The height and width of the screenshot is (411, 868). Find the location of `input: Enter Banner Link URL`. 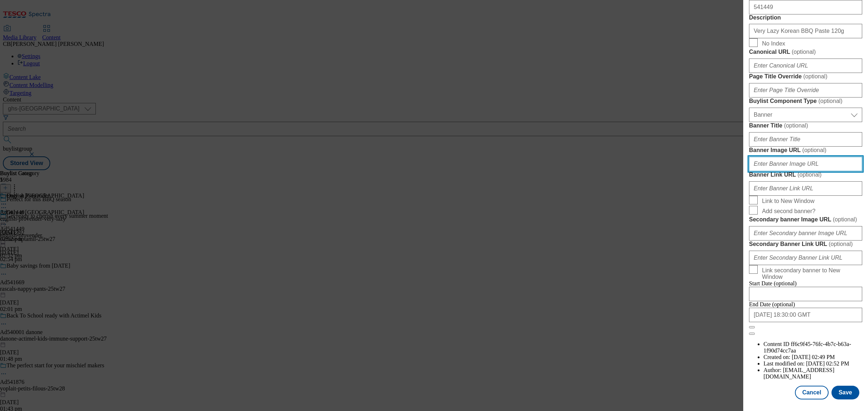

input: Enter Banner Link URL is located at coordinates (806, 189).